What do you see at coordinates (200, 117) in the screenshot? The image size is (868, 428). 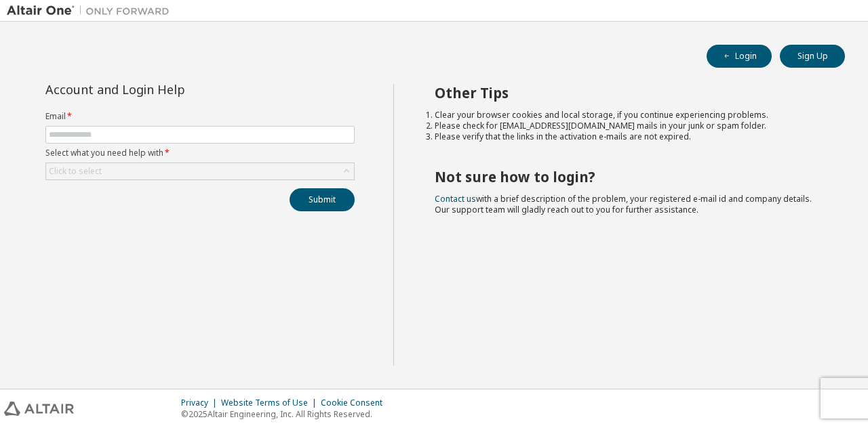 I see `label: Email` at bounding box center [200, 117].